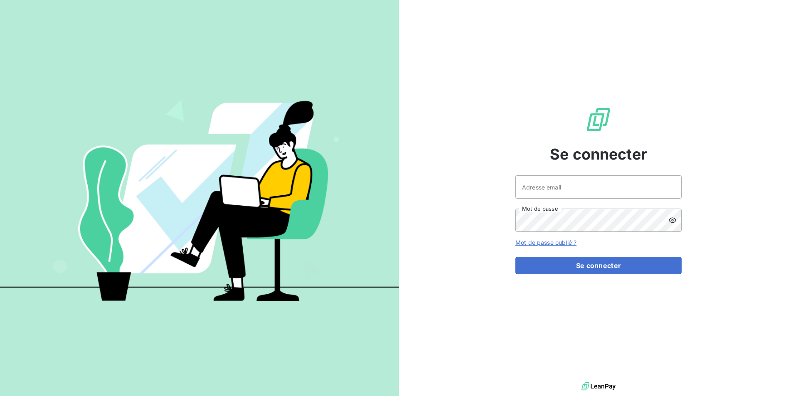 This screenshot has width=798, height=396. What do you see at coordinates (546, 242) in the screenshot?
I see `a: Mot de passe oublié ?` at bounding box center [546, 242].